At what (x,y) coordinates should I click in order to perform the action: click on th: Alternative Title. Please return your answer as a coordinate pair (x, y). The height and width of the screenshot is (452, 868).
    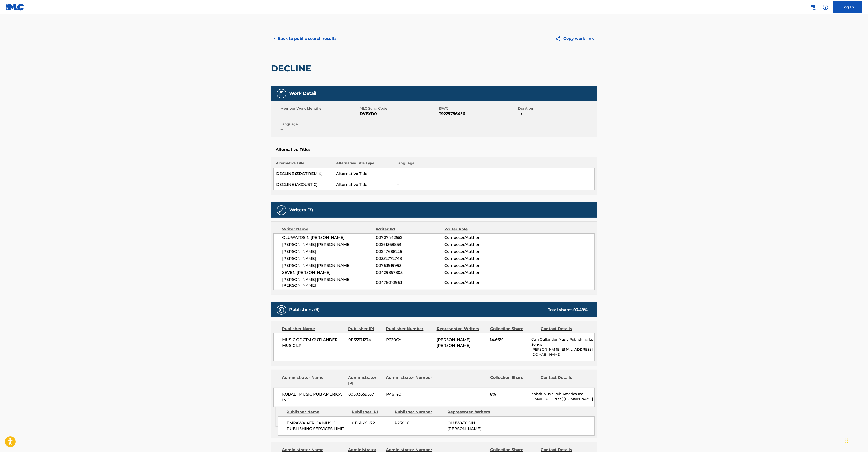
    Looking at the image, I should click on (303, 164).